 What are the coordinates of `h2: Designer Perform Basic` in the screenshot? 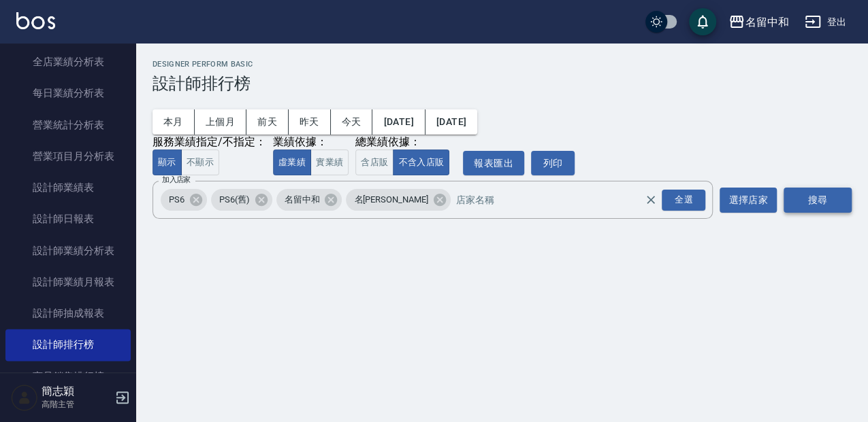 It's located at (501, 64).